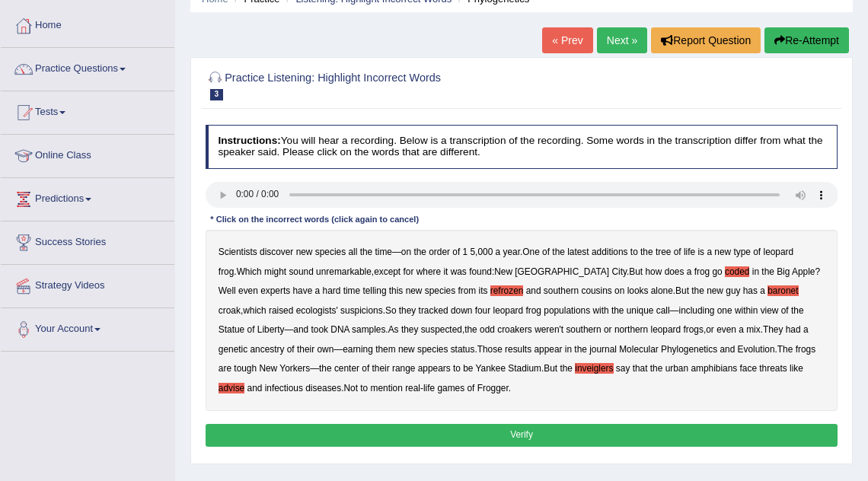  Describe the element at coordinates (343, 272) in the screenshot. I see `b: unremarkable` at that location.